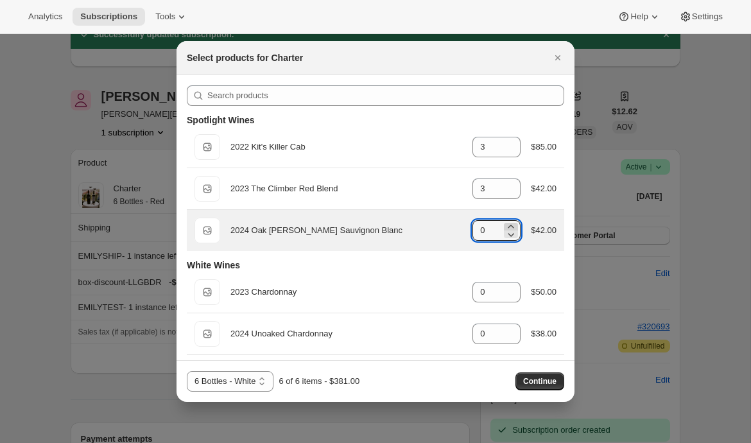 The width and height of the screenshot is (751, 443). I want to click on span: Settings, so click(707, 17).